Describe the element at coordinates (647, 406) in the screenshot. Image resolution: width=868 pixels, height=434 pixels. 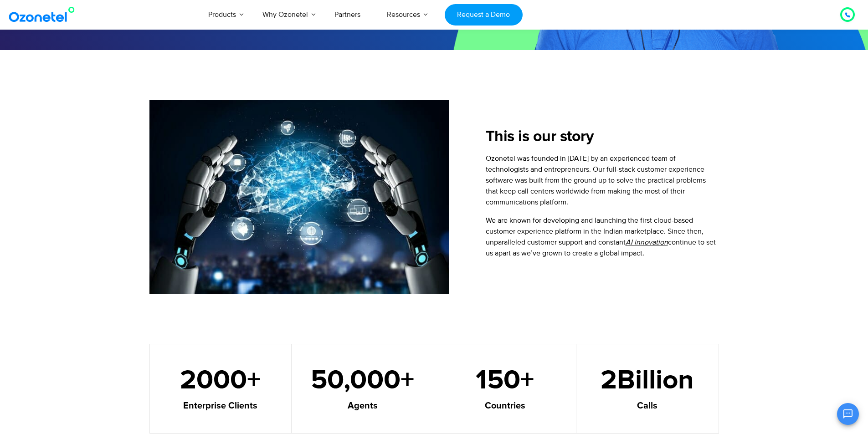
I see `h5: Calls` at that location.